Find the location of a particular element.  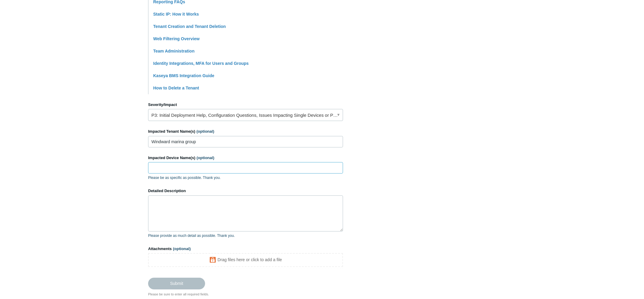

a: P3: Initial Deployment Help, Configuration Questions, Issues Impacting Single Devices or Past Out... is located at coordinates (246, 115).